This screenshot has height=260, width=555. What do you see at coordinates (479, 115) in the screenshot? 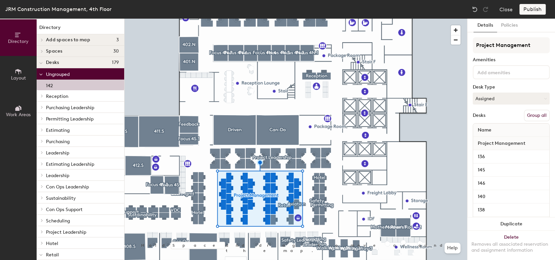
I see `div: Desks` at bounding box center [479, 115].